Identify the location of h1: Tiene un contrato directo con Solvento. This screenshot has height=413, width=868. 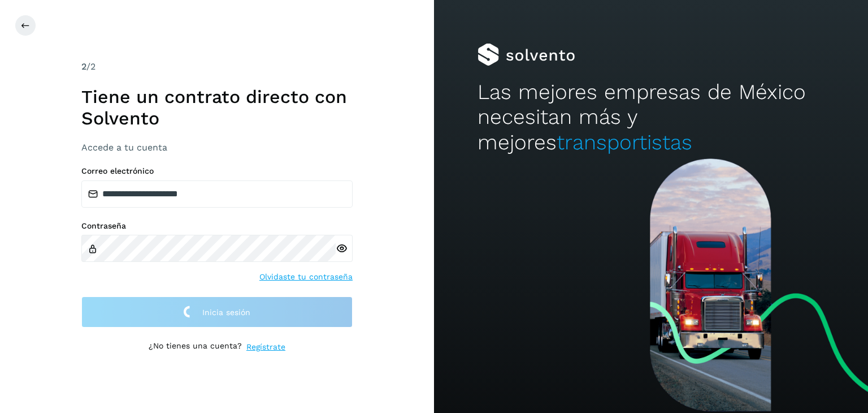
(217, 107).